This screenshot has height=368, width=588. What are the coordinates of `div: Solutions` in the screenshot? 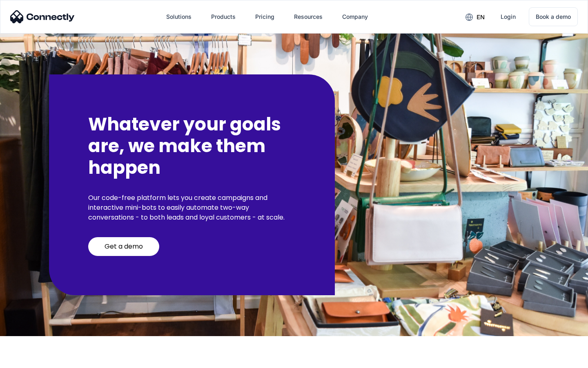 It's located at (179, 17).